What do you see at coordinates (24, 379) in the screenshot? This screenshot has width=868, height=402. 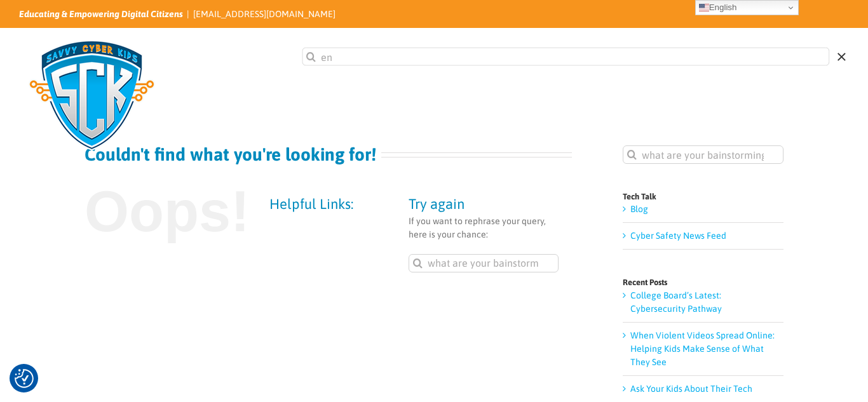 I see `img: Revisit consent button` at bounding box center [24, 379].